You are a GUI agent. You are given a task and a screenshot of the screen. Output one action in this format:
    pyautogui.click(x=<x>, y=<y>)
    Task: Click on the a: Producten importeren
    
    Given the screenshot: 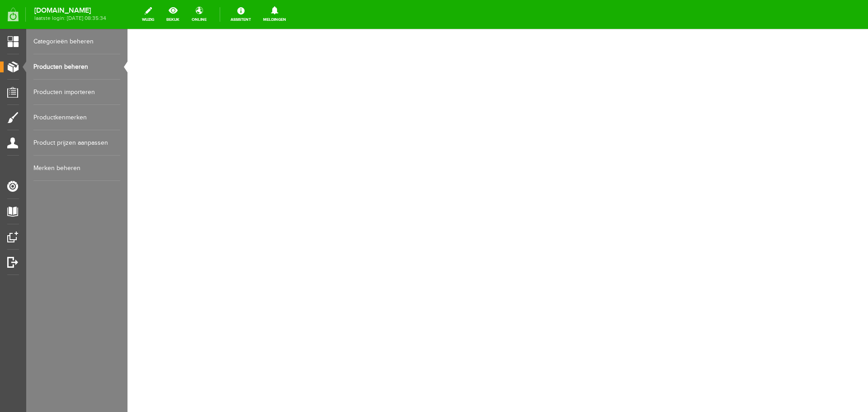 What is the action you would take?
    pyautogui.click(x=77, y=92)
    